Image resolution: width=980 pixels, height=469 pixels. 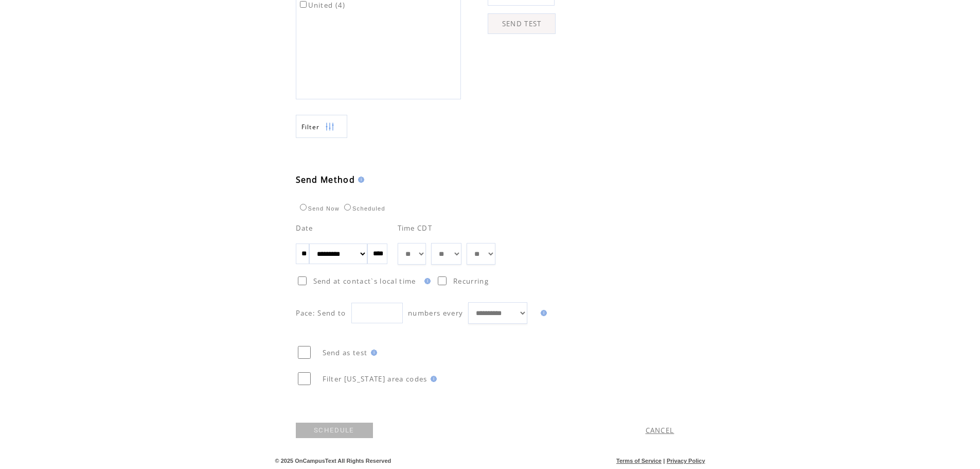 What do you see at coordinates (325, 180) in the screenshot?
I see `span: Send Method` at bounding box center [325, 180].